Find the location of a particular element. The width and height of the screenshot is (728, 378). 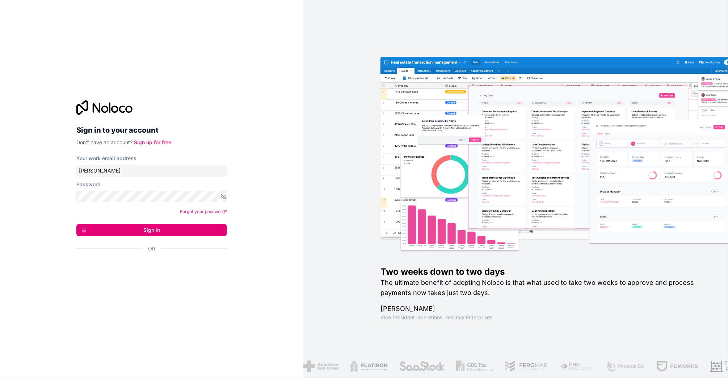

button: Sign in is located at coordinates (152, 230).